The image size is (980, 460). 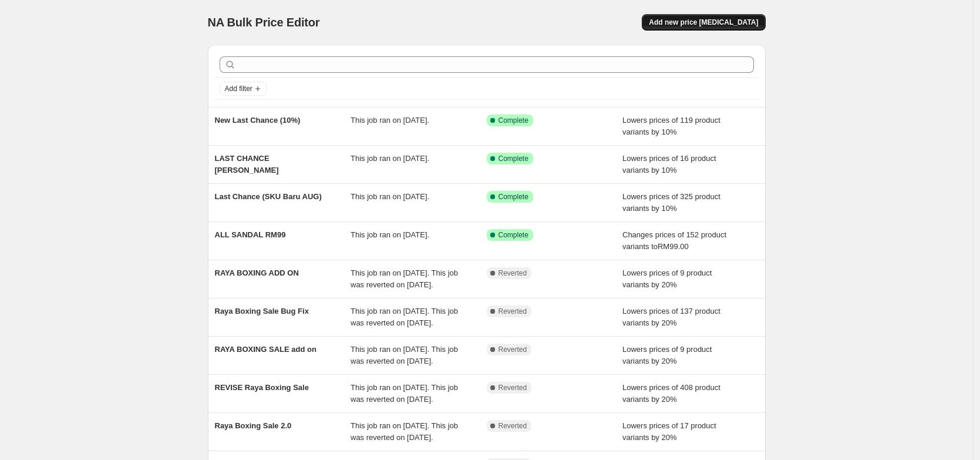 I want to click on button: Add filter, so click(x=243, y=89).